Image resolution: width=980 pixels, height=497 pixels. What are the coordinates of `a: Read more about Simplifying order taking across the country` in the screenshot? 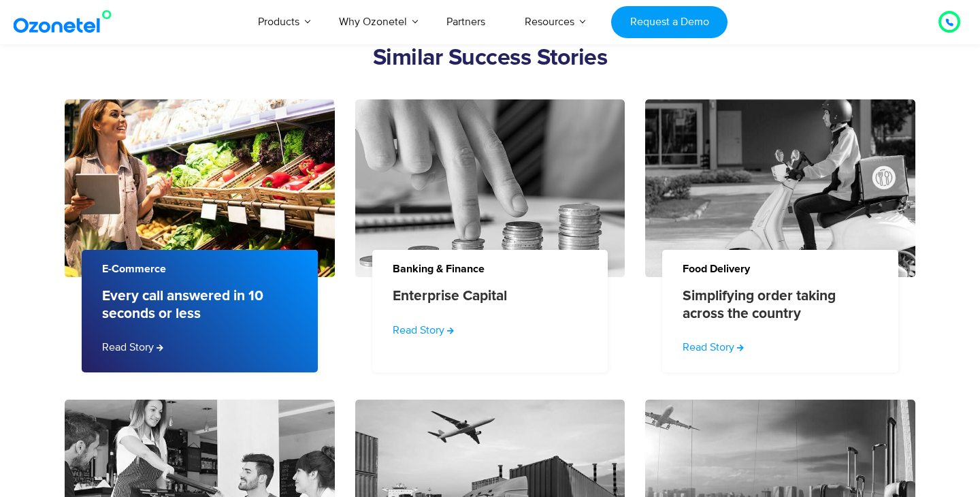 It's located at (713, 347).